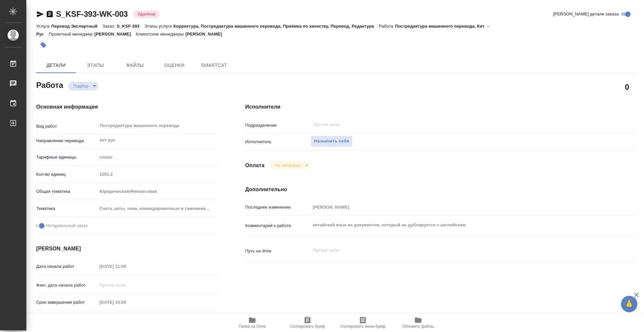 The width and height of the screenshot is (644, 332). I want to click on span: Файлы, so click(135, 65).